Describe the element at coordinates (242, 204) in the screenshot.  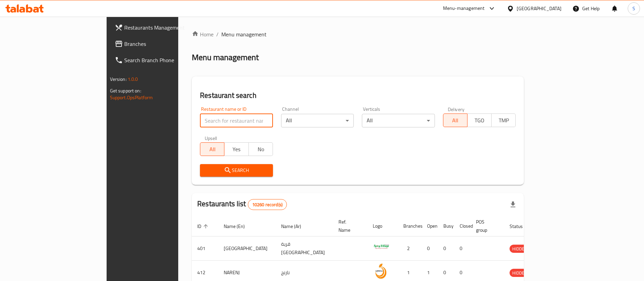
I see `h2: Restaurants list` at that location.